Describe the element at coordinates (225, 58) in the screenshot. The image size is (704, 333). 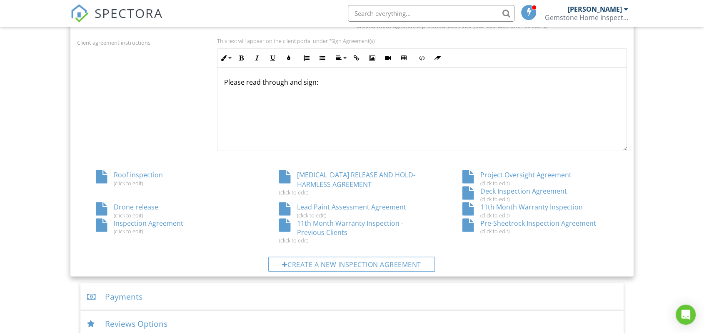
I see `button: Inline Style` at that location.